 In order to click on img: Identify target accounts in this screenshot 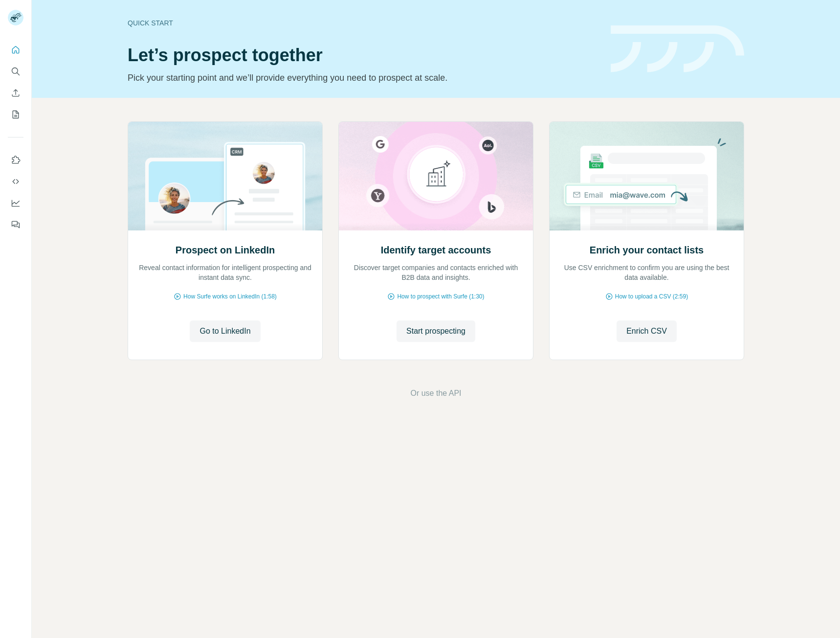, I will do `click(435, 176)`.